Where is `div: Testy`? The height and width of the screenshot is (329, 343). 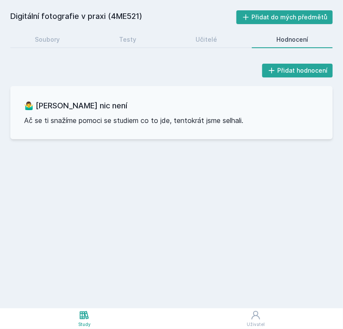
div: Testy is located at coordinates (128, 40).